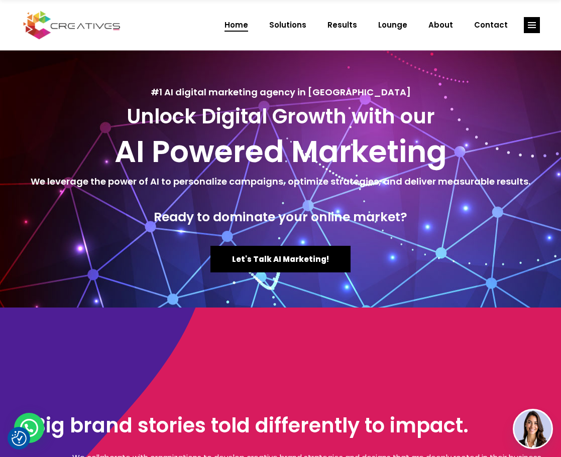 This screenshot has height=457, width=561. What do you see at coordinates (280, 116) in the screenshot?
I see `h3: Unlock Digital Growth with our` at bounding box center [280, 116].